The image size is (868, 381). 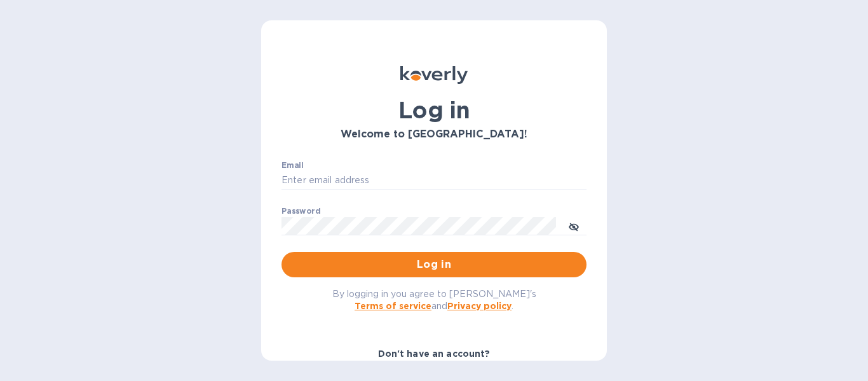 I want to click on a: Privacy policy, so click(x=479, y=306).